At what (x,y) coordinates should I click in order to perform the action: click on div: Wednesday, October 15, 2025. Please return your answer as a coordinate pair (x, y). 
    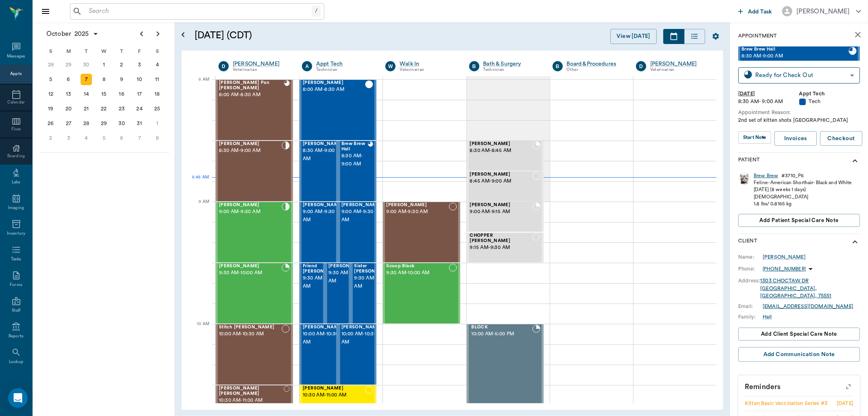
    Looking at the image, I should click on (104, 94).